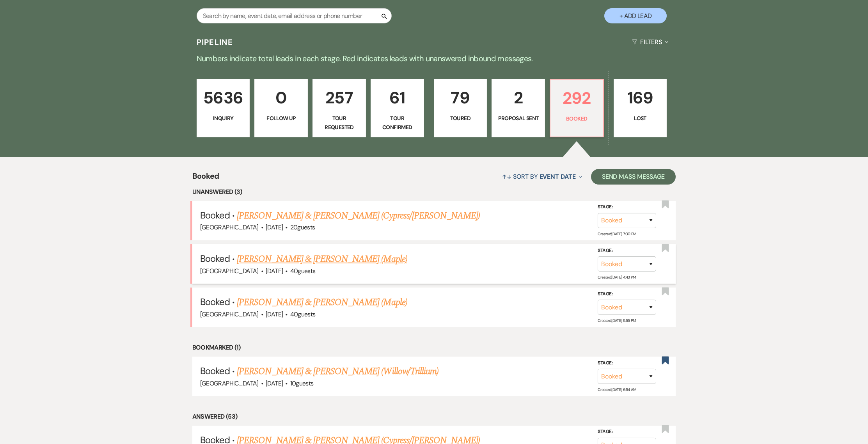  What do you see at coordinates (339, 108) in the screenshot?
I see `a: 257Tour Requested` at bounding box center [339, 108].